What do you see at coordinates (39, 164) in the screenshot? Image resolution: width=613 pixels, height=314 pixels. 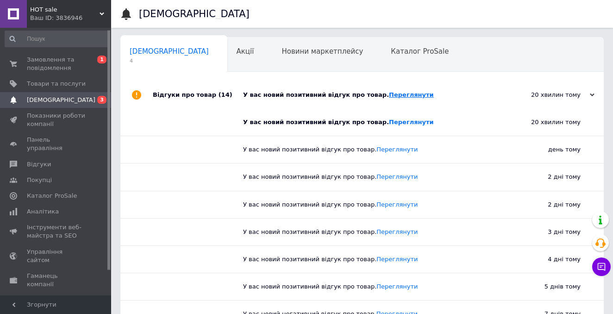 I see `span: Відгуки` at bounding box center [39, 164].